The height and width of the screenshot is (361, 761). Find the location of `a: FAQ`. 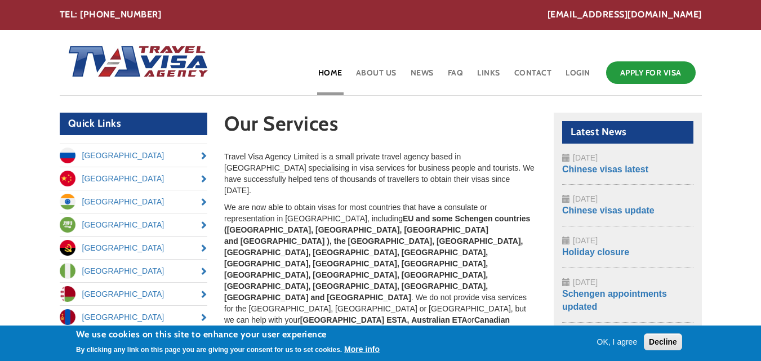

a: FAQ is located at coordinates (456, 77).